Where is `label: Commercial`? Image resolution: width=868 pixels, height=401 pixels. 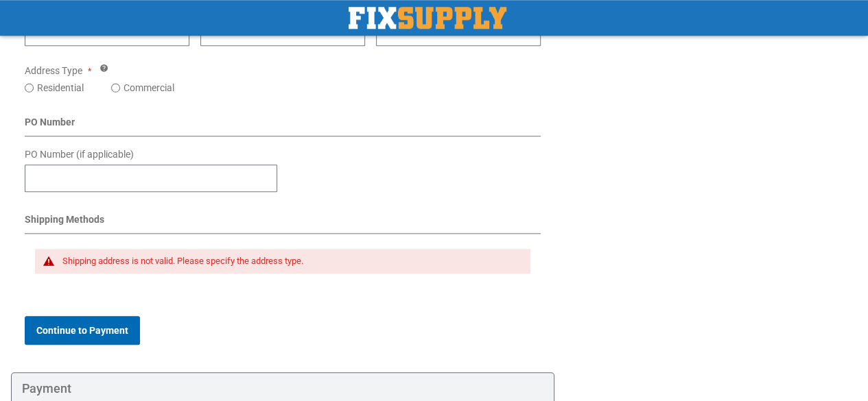
label: Commercial is located at coordinates (149, 88).